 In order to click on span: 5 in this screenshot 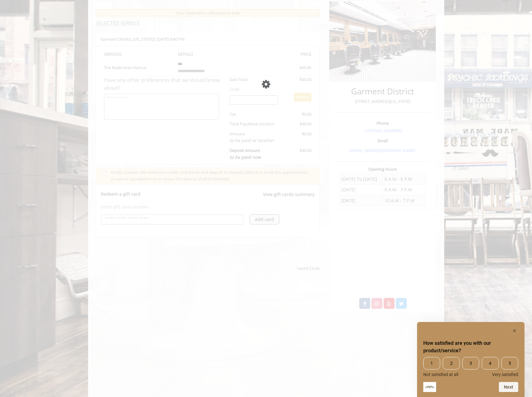, I will do `click(510, 363)`.